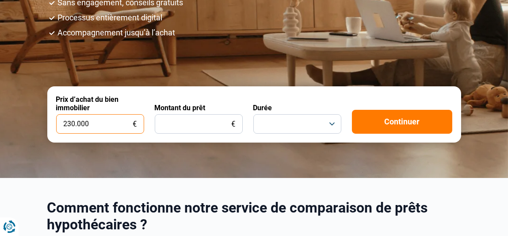 This screenshot has height=236, width=508. Describe the element at coordinates (180, 107) in the screenshot. I see `label: Montant du prêt` at that location.